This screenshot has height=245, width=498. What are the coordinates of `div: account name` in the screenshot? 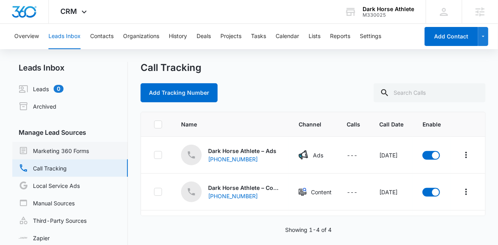 It's located at (388, 9).